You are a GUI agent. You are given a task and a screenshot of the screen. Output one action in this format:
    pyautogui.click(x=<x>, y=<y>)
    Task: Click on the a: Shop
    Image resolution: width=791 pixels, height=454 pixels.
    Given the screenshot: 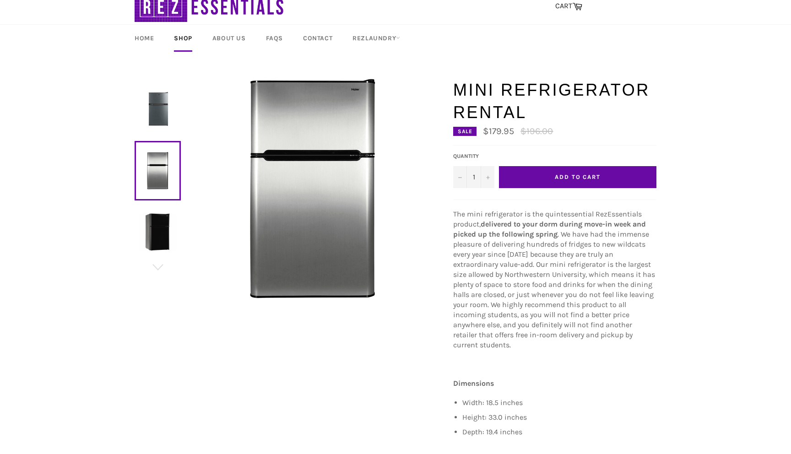 What is the action you would take?
    pyautogui.click(x=183, y=38)
    